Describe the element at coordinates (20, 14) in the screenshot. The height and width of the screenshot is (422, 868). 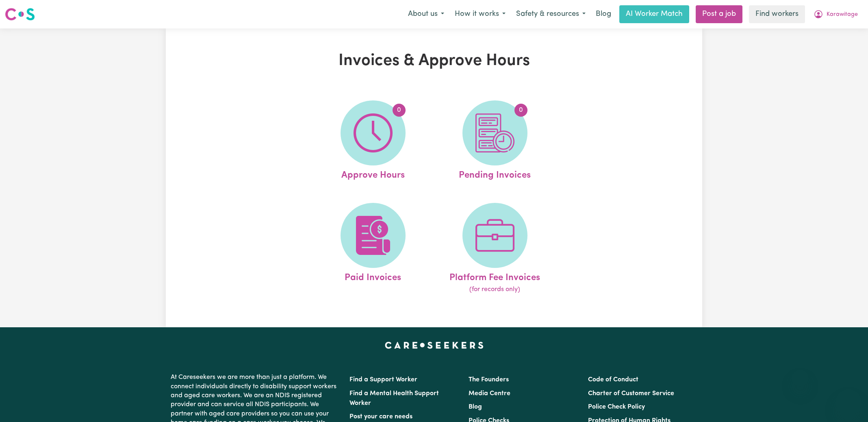
I see `a: Careseekers logo` at that location.